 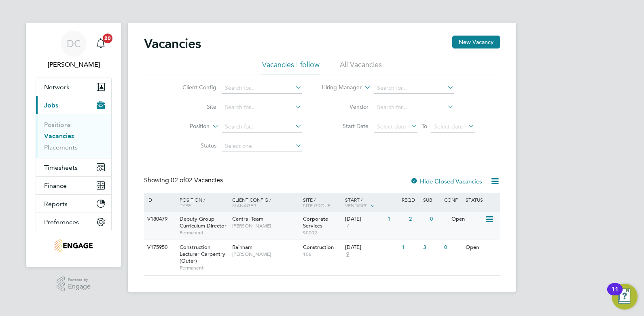 What do you see at coordinates (73, 246) in the screenshot?
I see `img: jjfox-logo-retina.png` at bounding box center [73, 246].